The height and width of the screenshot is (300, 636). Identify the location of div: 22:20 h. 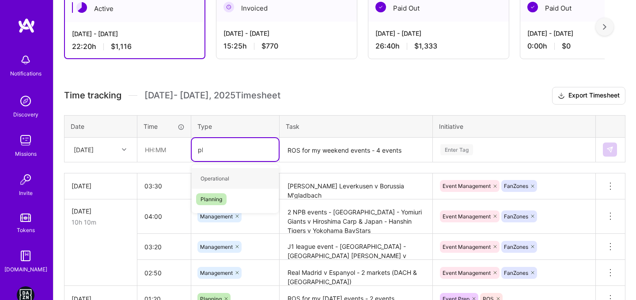
(135, 46).